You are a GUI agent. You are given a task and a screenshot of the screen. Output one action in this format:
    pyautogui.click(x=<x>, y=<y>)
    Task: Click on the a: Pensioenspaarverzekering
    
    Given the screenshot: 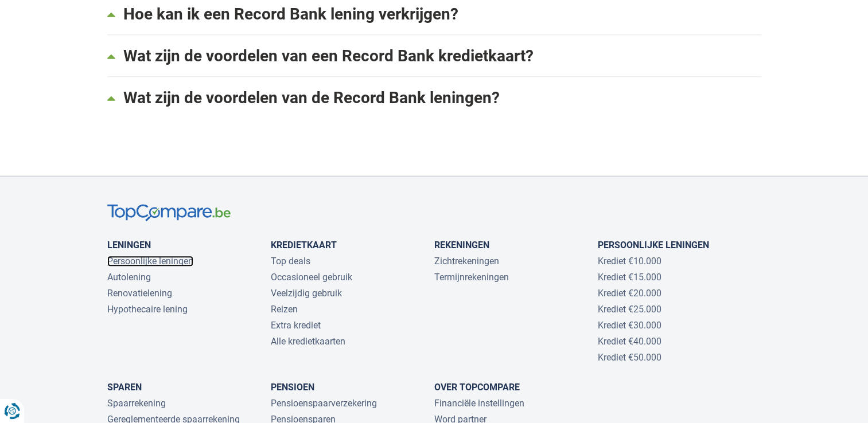 What is the action you would take?
    pyautogui.click(x=324, y=403)
    